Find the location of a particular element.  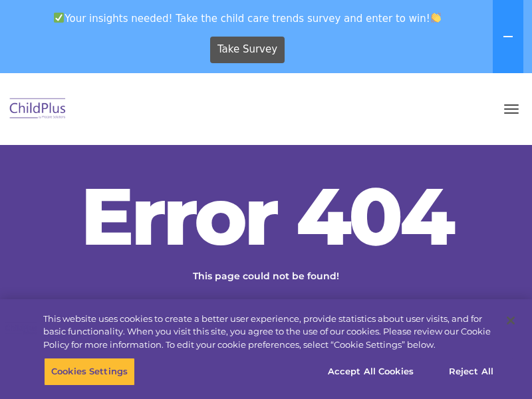

a: Take Survey is located at coordinates (247, 50).